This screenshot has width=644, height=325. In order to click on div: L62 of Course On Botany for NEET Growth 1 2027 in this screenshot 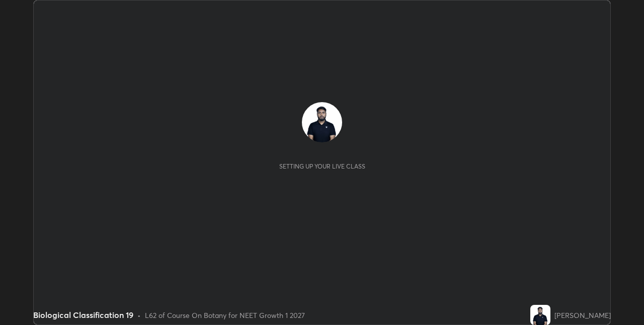, I will do `click(225, 315)`.